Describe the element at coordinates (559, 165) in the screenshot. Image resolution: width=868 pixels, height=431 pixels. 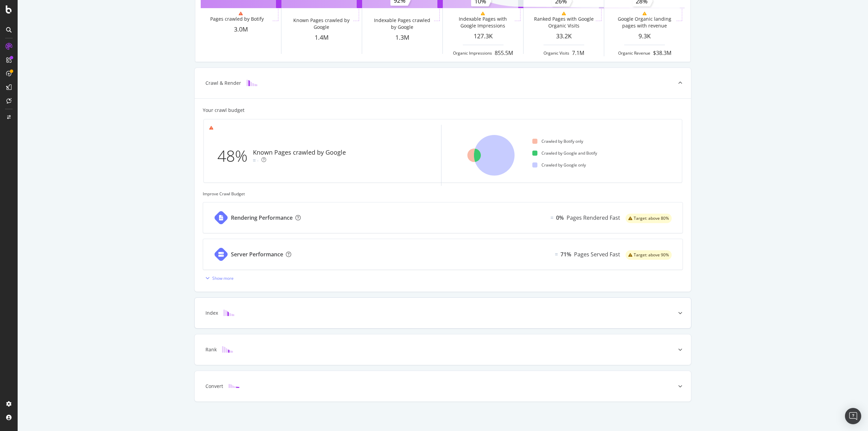
I see `div: Crawled by Google only` at that location.